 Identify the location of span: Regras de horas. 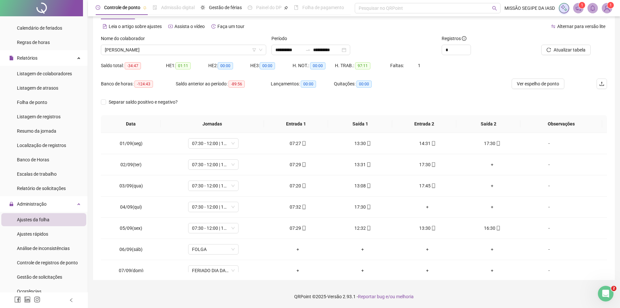
(33, 42).